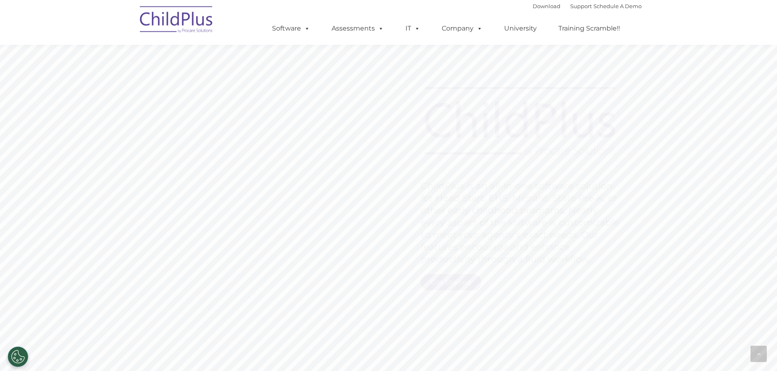 The height and width of the screenshot is (371, 777). Describe the element at coordinates (291, 29) in the screenshot. I see `a: Software` at that location.